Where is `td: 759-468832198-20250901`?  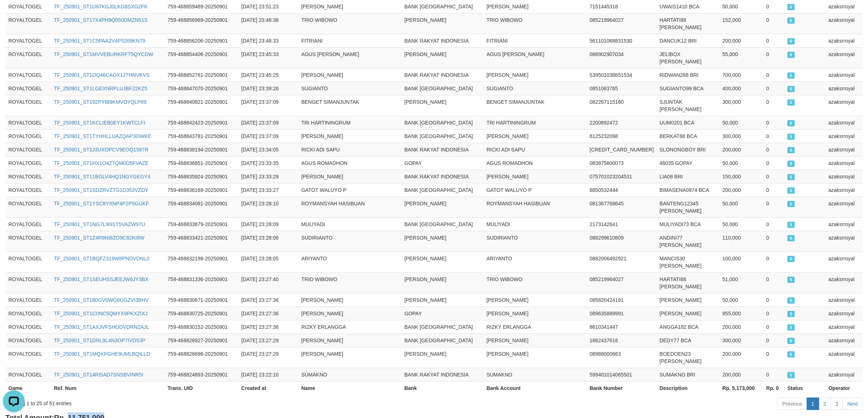 td: 759-468832198-20250901 is located at coordinates (202, 262).